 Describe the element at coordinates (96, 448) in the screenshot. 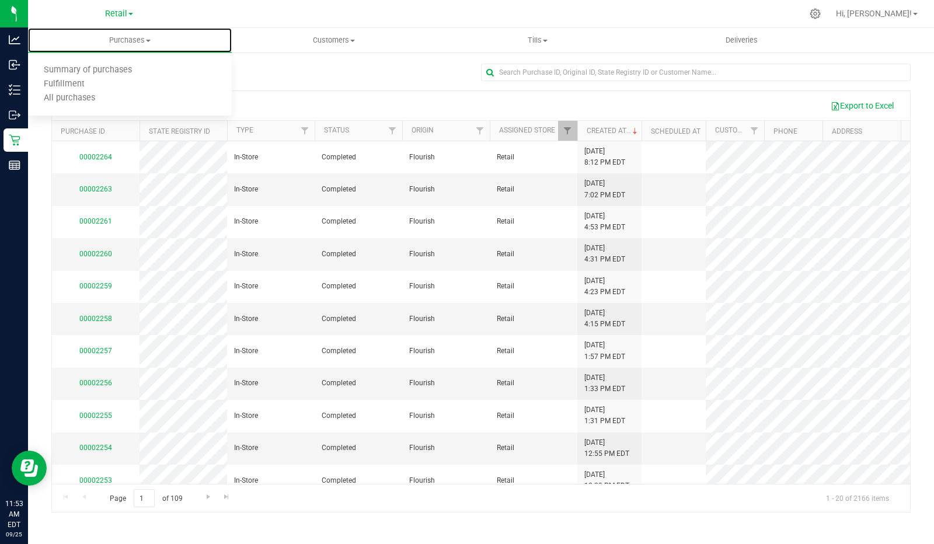

I see `a: 00002254` at that location.